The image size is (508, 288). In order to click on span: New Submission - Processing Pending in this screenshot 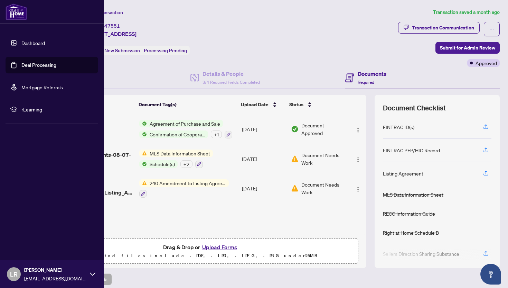, I will do `click(146, 50)`.